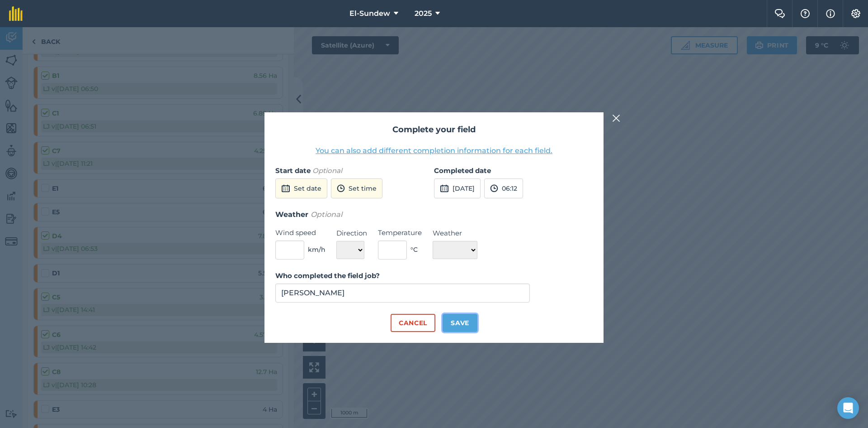  Describe the element at coordinates (414, 249) in the screenshot. I see `span: ° C` at that location.